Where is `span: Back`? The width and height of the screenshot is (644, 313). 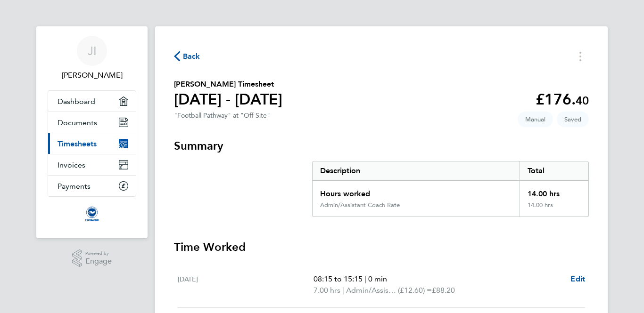 span: Back is located at coordinates (192, 57).